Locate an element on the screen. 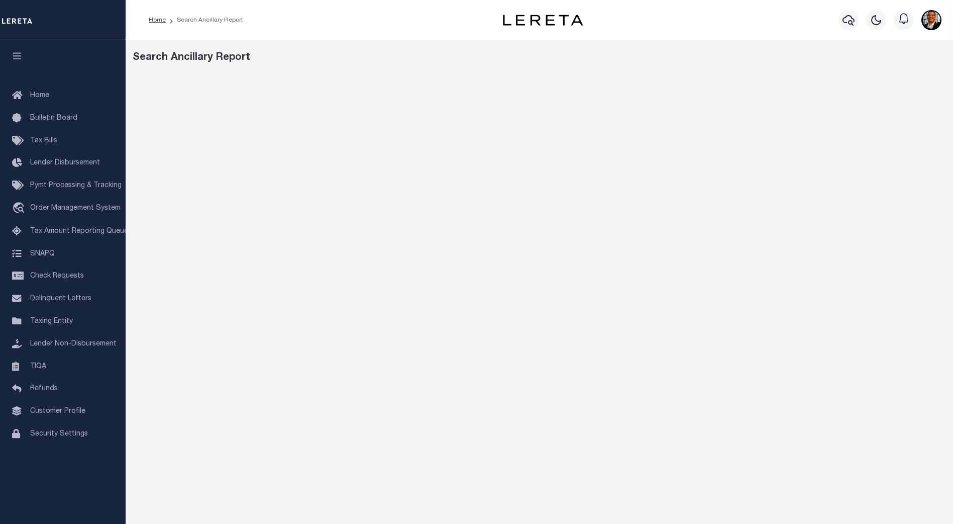 Image resolution: width=953 pixels, height=524 pixels. span: Taxing Entity is located at coordinates (51, 321).